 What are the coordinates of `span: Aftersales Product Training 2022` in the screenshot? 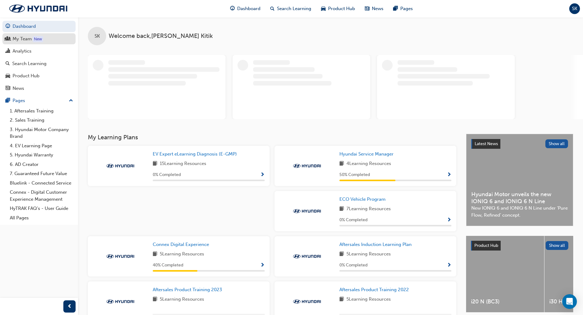 It's located at (374, 290).